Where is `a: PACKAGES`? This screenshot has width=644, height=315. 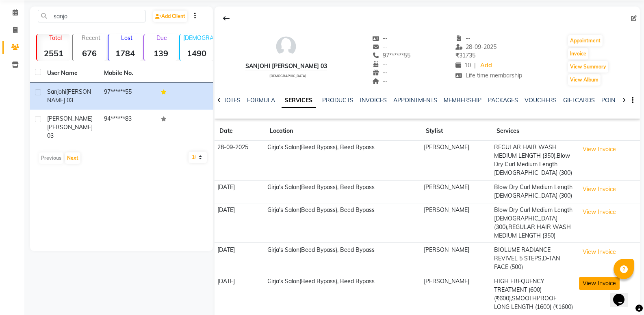
a: PACKAGES is located at coordinates (504, 100).